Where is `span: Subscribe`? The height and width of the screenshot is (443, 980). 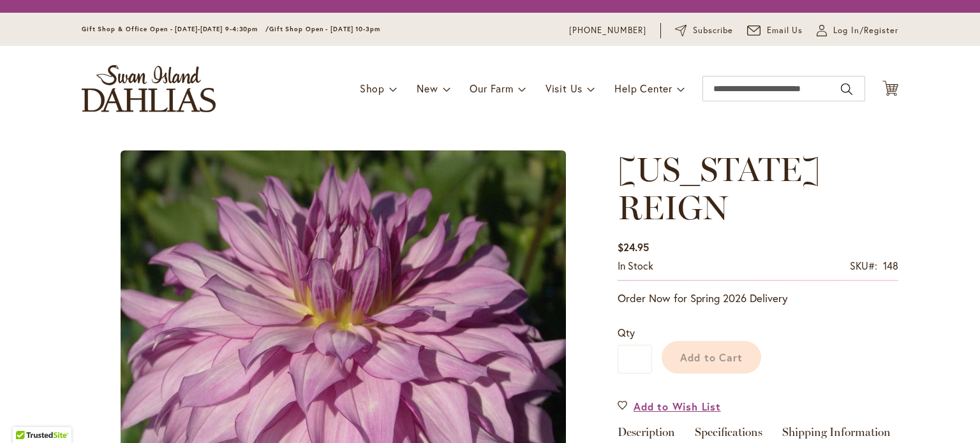
span: Subscribe is located at coordinates (713, 31).